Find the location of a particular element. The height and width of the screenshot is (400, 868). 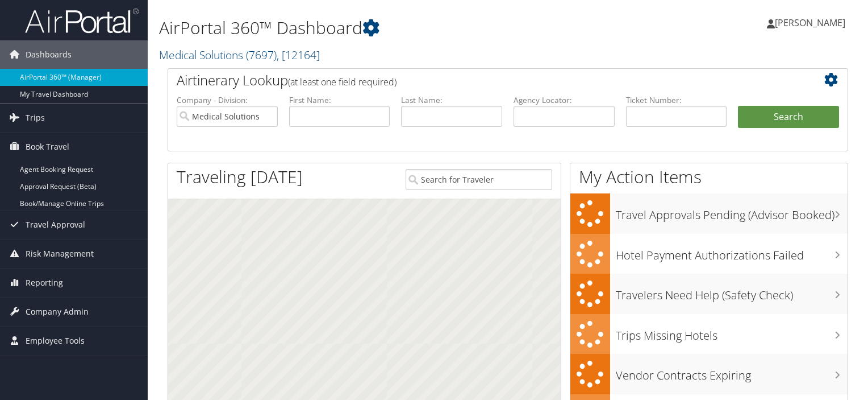

a: Vendor Contracts Expiring is located at coordinates (709, 374).